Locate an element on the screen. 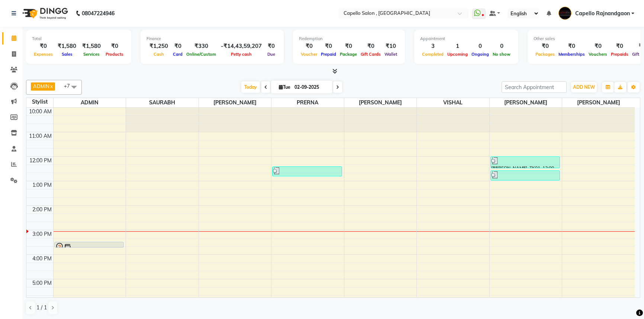 This screenshot has width=644, height=319. span: Online/Custom is located at coordinates (201, 54).